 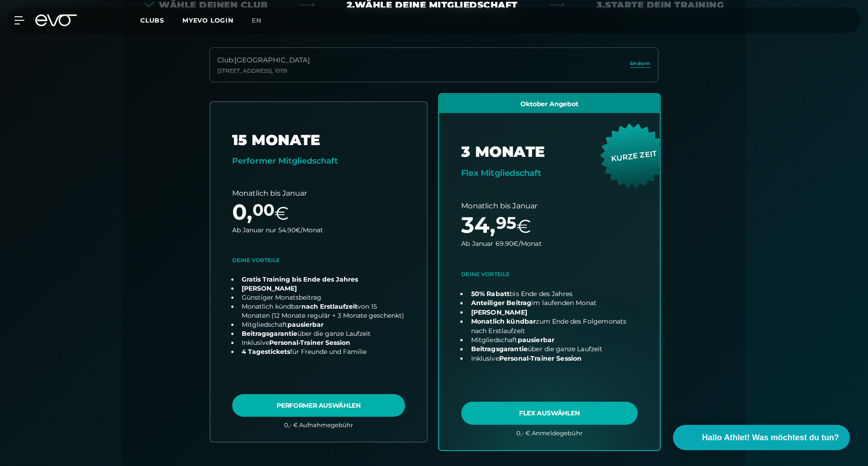 I want to click on span: en, so click(x=257, y=20).